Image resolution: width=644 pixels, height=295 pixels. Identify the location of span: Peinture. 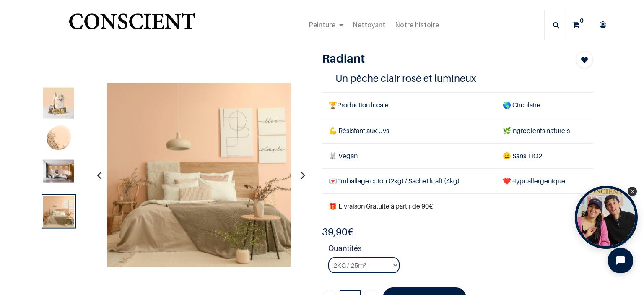
(322, 25).